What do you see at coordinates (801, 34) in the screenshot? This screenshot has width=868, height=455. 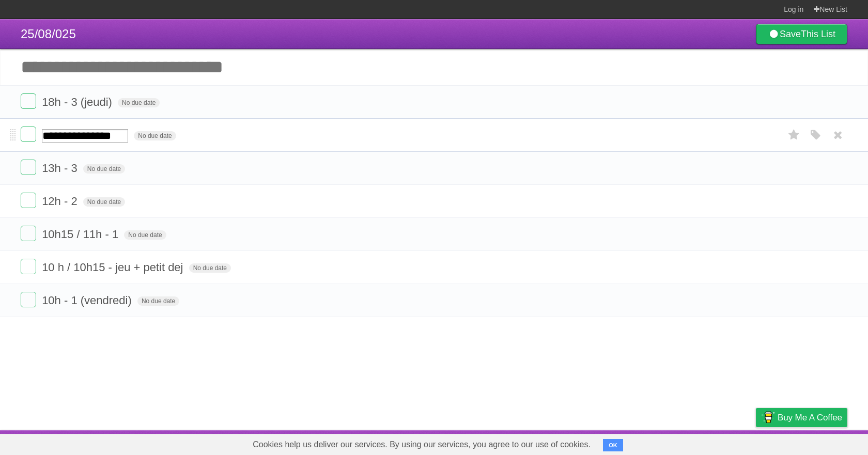 I see `a: SaveThis List` at bounding box center [801, 34].